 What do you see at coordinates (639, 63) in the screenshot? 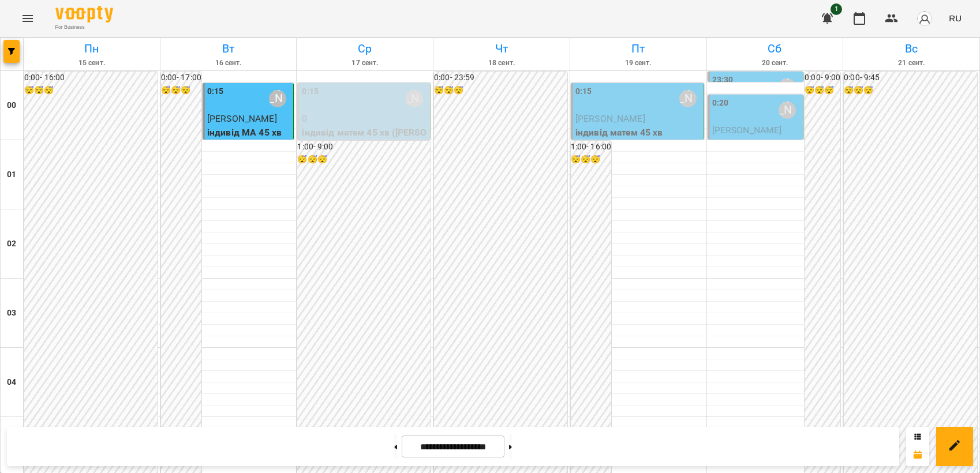
I see `h6: 19 сент.` at bounding box center [639, 63].